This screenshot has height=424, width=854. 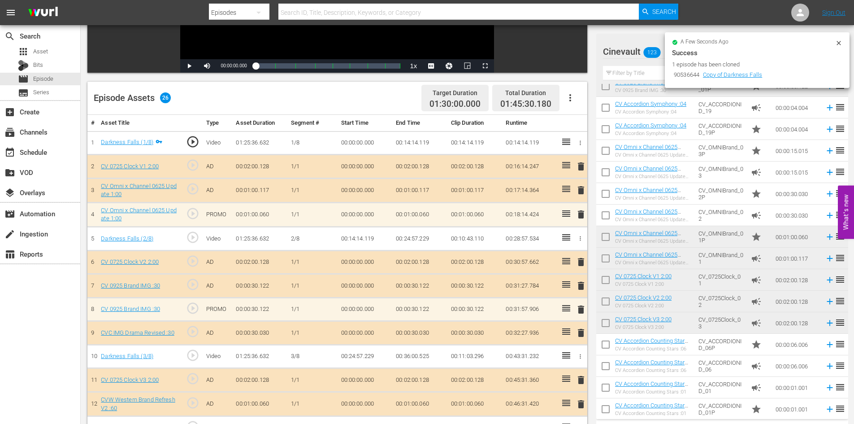 I want to click on td: CV_OMNIBrand_03P, so click(x=721, y=151).